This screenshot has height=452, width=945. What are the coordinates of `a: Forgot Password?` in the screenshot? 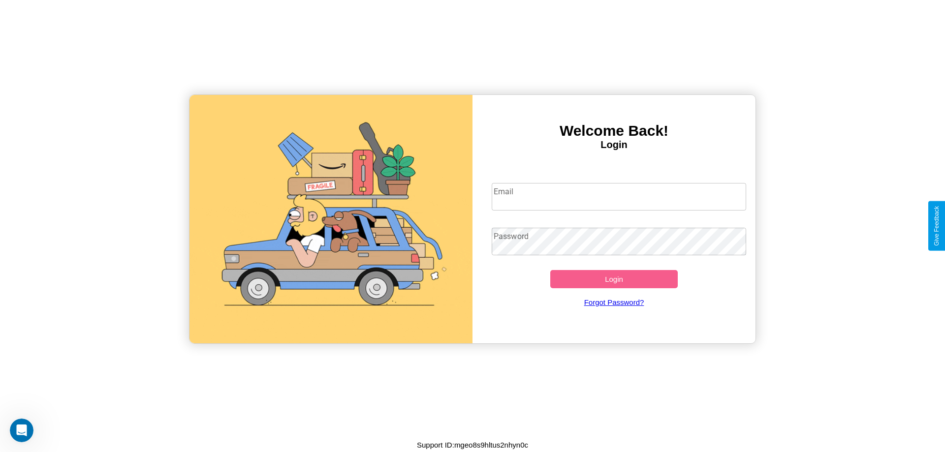 It's located at (614, 302).